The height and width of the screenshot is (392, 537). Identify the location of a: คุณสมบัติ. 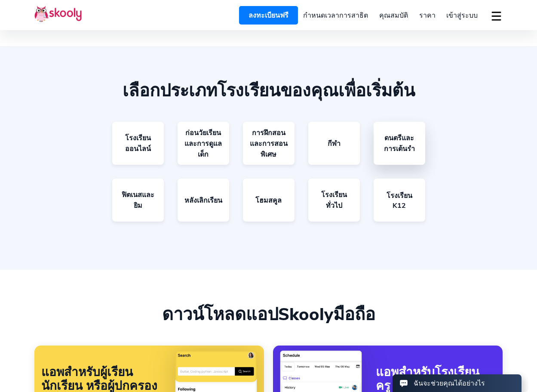
(394, 15).